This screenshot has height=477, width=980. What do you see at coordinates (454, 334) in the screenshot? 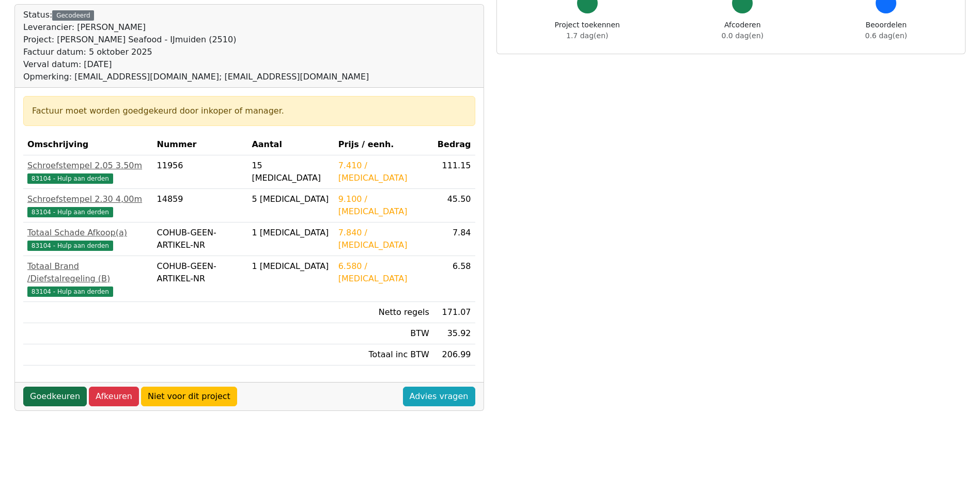
I see `td: 35.92` at bounding box center [454, 334].